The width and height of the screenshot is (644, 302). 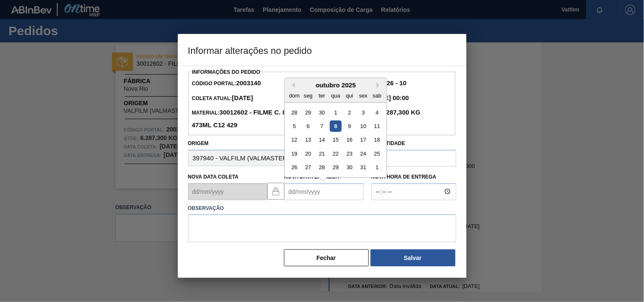 What do you see at coordinates (349, 154) in the screenshot?
I see `div: Choose quinta-feira, 23 de outubro de 2025` at bounding box center [349, 154].